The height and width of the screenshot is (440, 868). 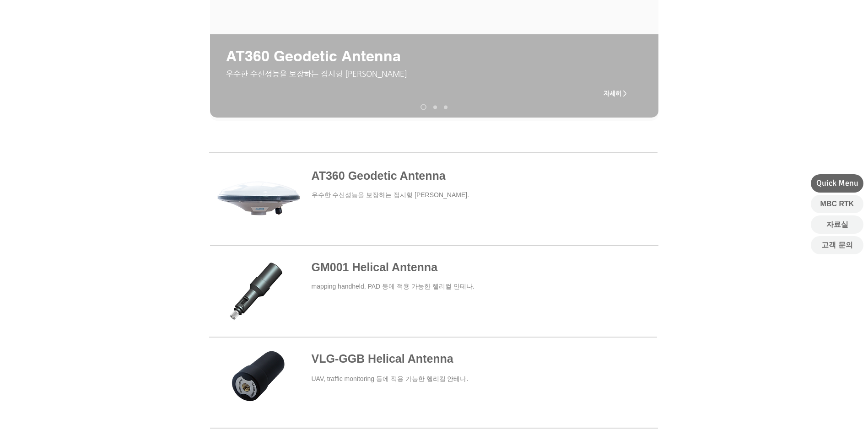 I want to click on span: AT360 Geodetic Antenna, so click(x=314, y=56).